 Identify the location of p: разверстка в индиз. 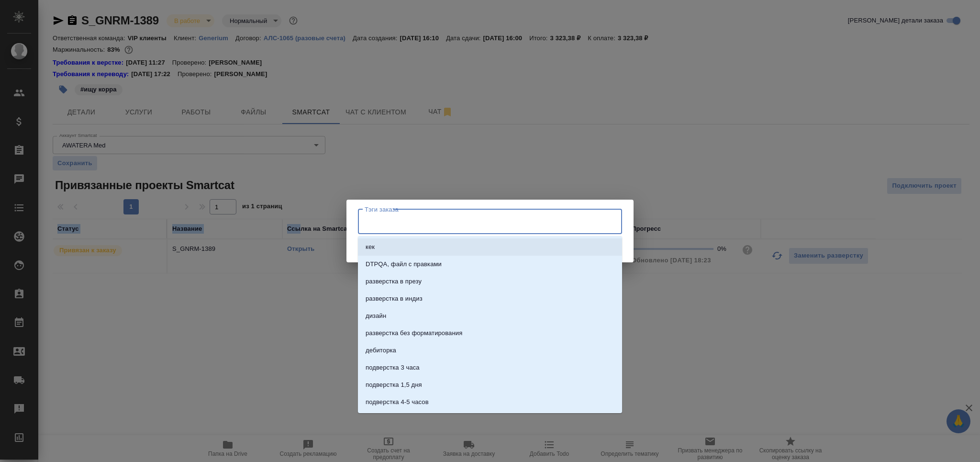
(394, 299).